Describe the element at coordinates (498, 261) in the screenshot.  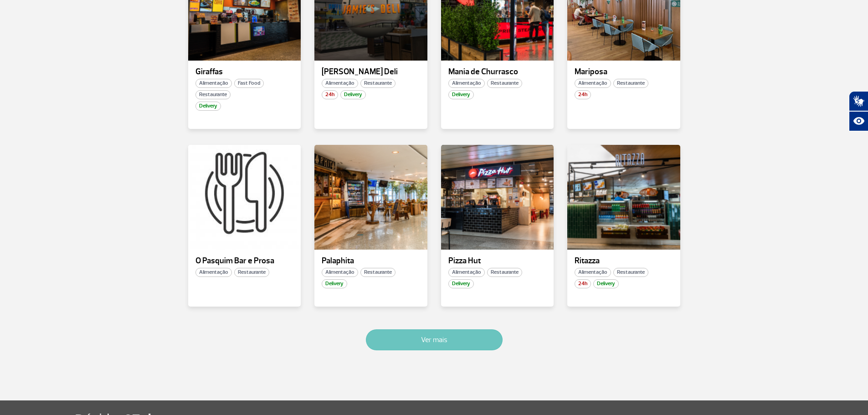
I see `p: Pizza Hut` at that location.